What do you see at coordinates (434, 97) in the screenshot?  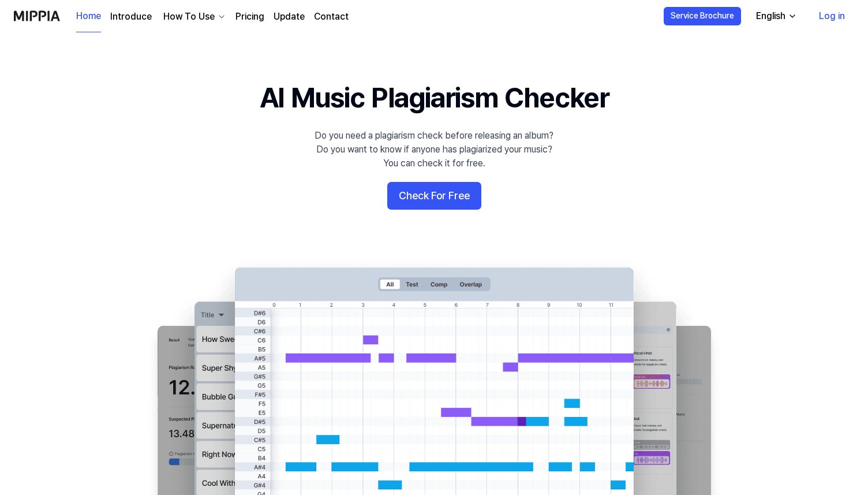 I see `h1: AI Music Plagiarism Checker` at bounding box center [434, 97].